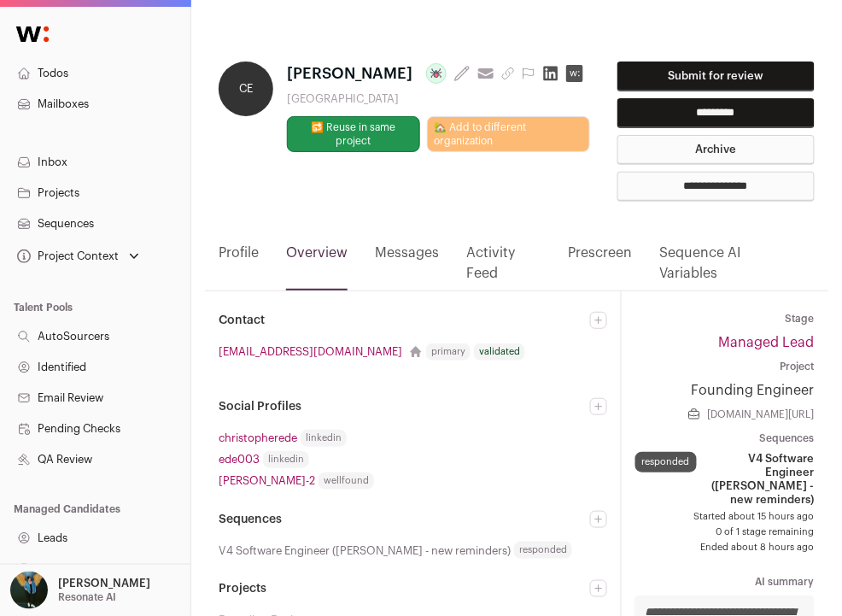 The height and width of the screenshot is (616, 842). What do you see at coordinates (317, 267) in the screenshot?
I see `a: Overview` at bounding box center [317, 267].